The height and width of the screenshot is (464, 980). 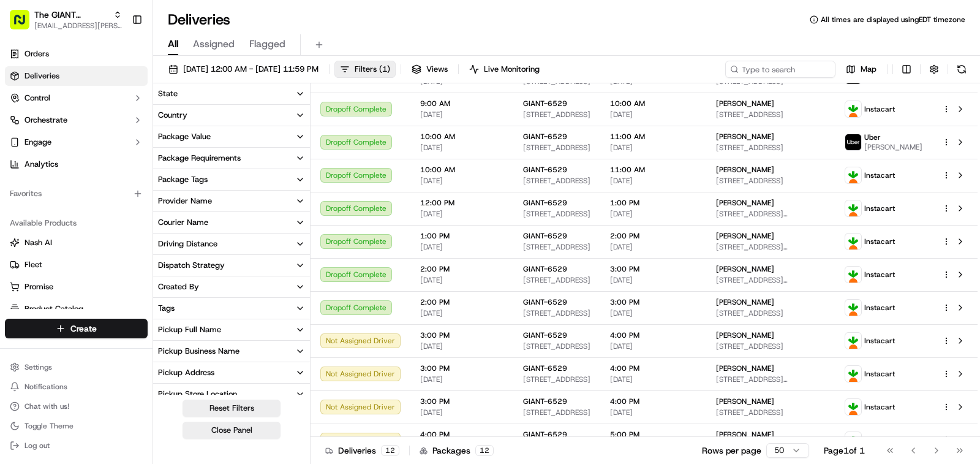 I want to click on span: Deliveries, so click(x=42, y=76).